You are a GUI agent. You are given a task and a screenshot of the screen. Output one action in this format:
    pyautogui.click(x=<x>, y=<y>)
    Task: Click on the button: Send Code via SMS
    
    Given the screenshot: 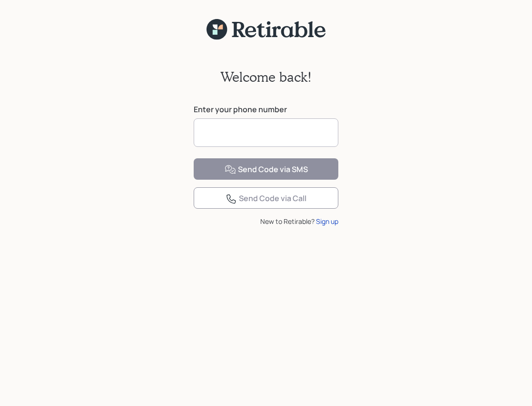 What is the action you would take?
    pyautogui.click(x=266, y=169)
    